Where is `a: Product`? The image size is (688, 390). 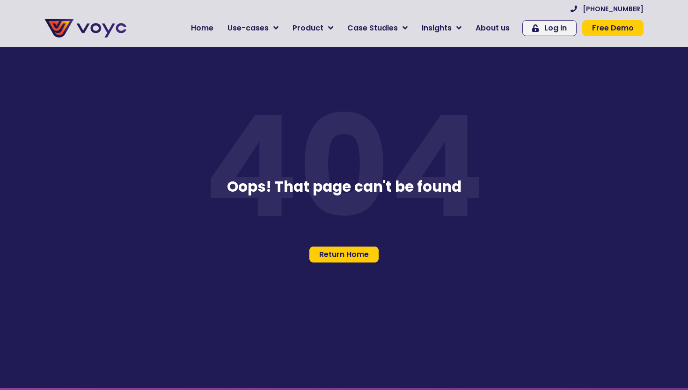
a: Product is located at coordinates (313, 28).